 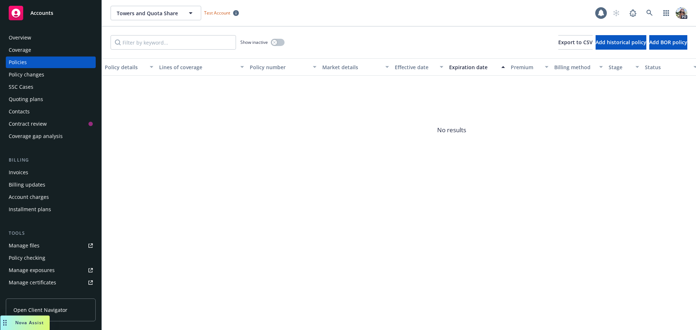 I want to click on button: Nova Assist, so click(x=25, y=323).